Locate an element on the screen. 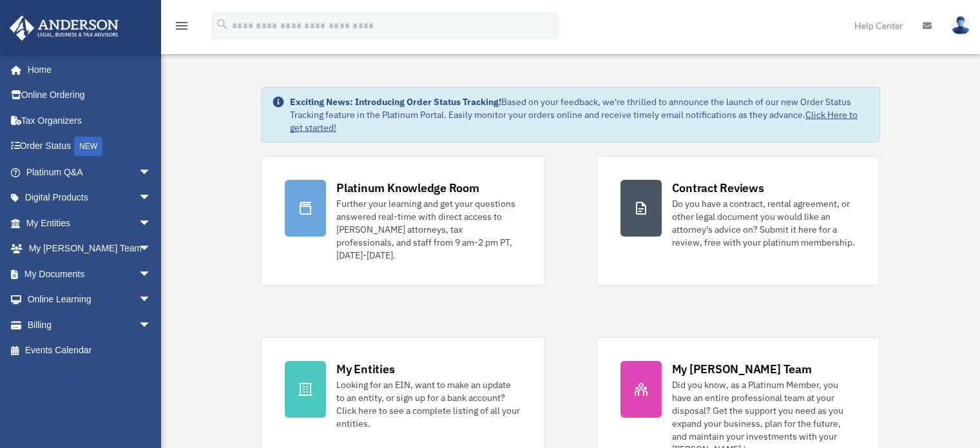  img: Anderson Advisors Platinum Portal is located at coordinates (64, 28).